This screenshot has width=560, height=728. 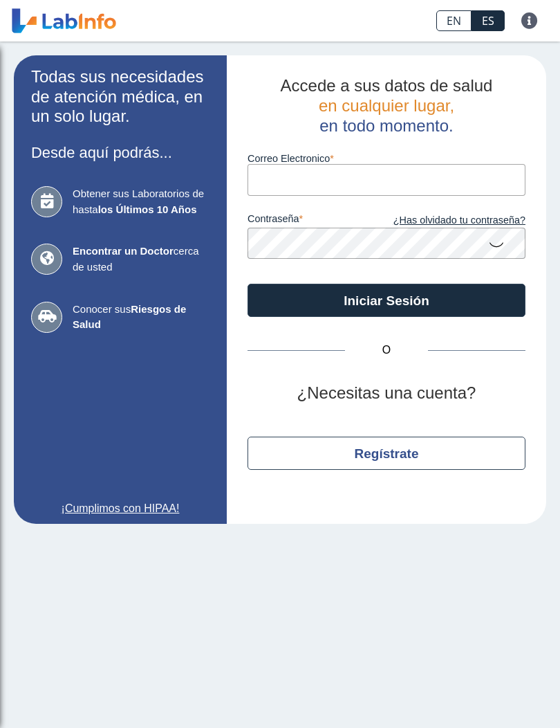 I want to click on button: Regístrate, so click(x=387, y=454).